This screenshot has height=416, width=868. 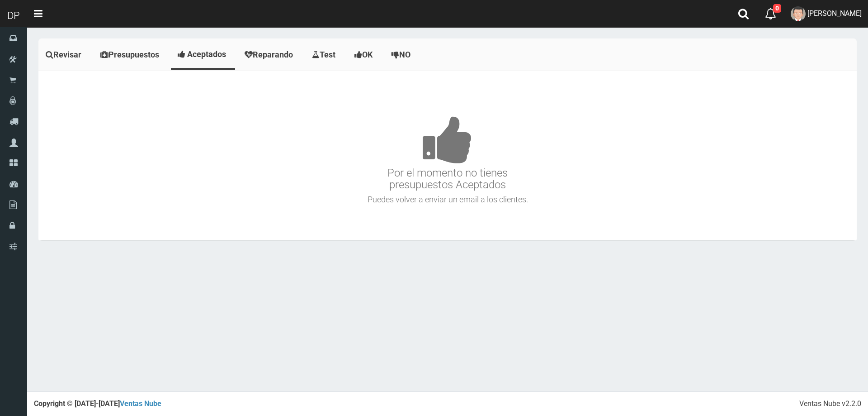 What do you see at coordinates (207, 54) in the screenshot?
I see `span: Aceptados` at bounding box center [207, 54].